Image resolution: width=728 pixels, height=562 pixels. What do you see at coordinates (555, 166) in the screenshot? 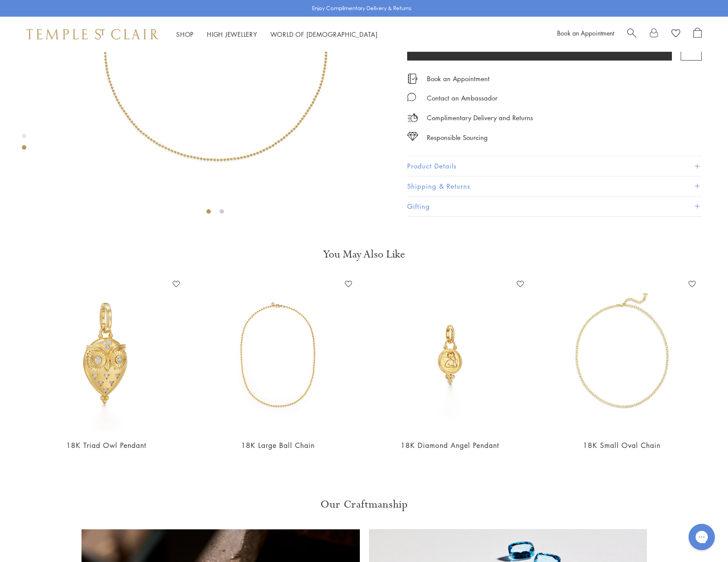
I see `button: Product Details` at bounding box center [555, 166].